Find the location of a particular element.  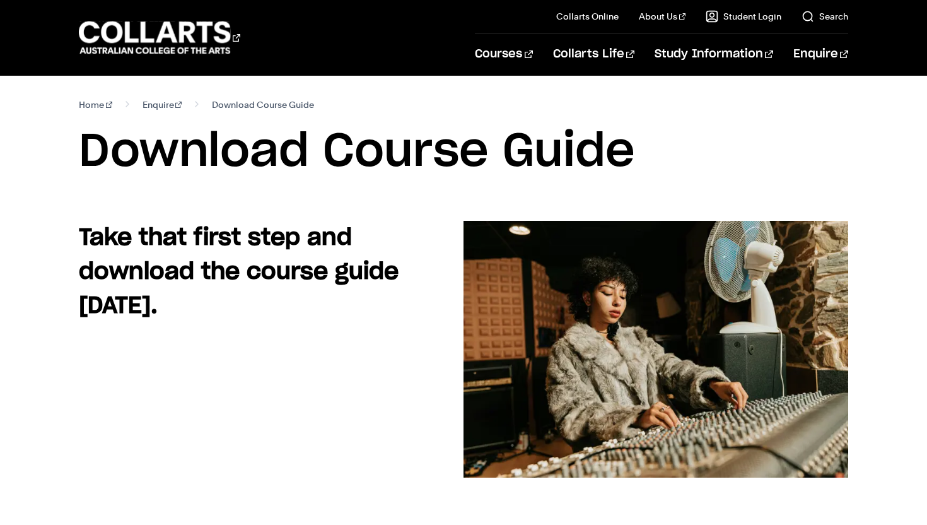

a: Courses is located at coordinates (503, 54).